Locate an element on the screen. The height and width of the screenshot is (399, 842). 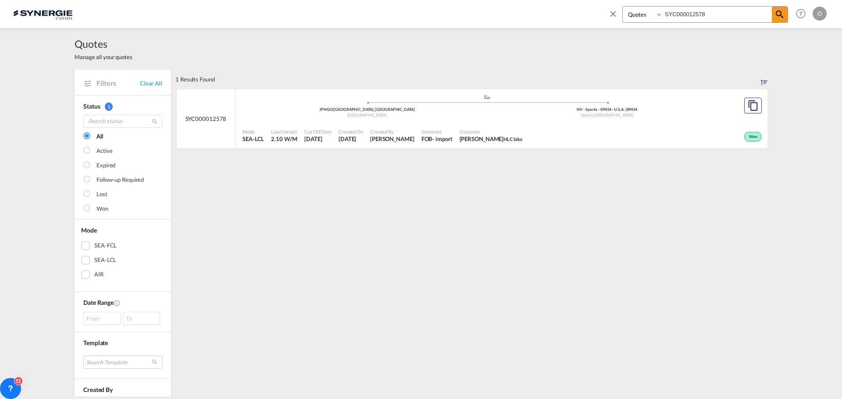
div: From is located at coordinates (102, 319).